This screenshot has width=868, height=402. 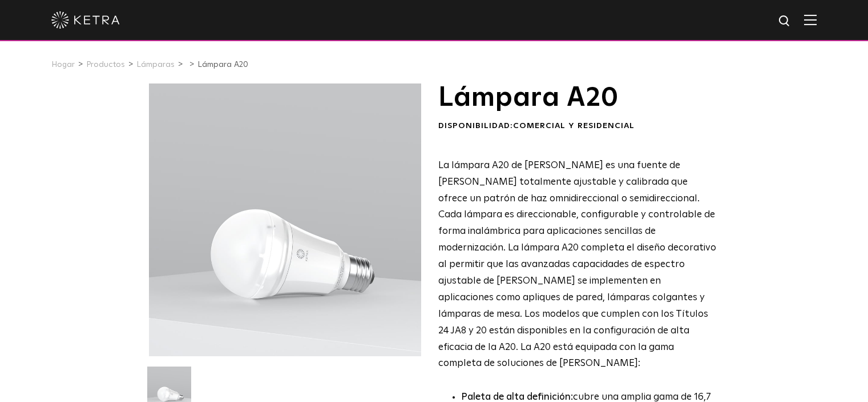 I want to click on font: Comercial y residencial, so click(x=573, y=126).